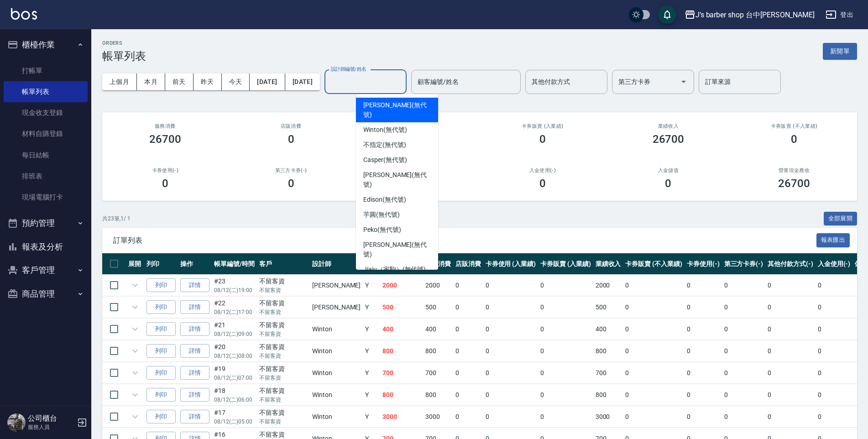 This screenshot has width=868, height=439. What do you see at coordinates (46, 45) in the screenshot?
I see `button: 櫃檯作業` at bounding box center [46, 45].